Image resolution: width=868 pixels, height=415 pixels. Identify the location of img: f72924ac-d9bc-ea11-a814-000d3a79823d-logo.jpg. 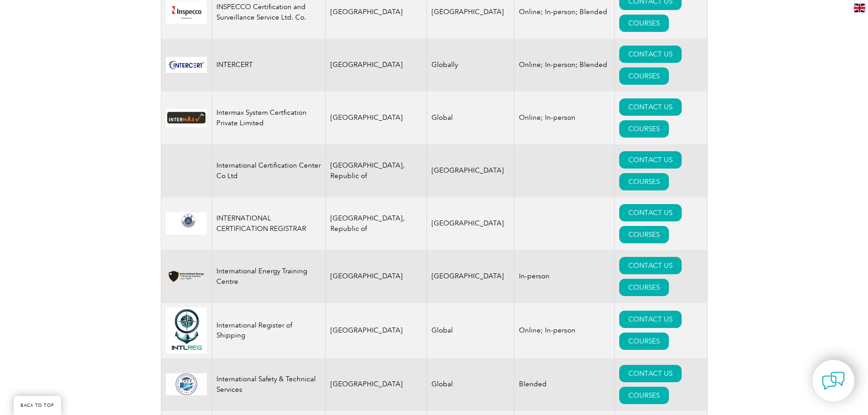
(187, 65).